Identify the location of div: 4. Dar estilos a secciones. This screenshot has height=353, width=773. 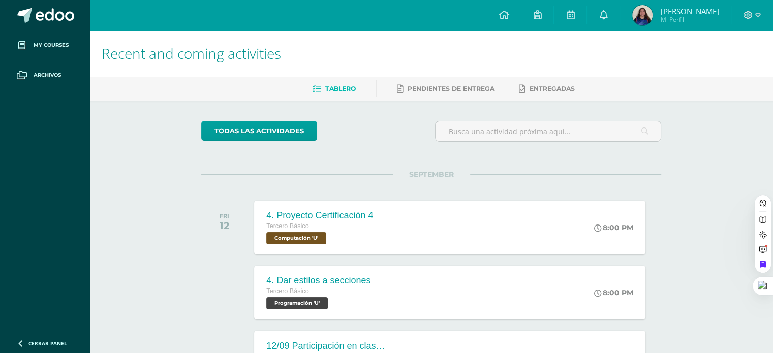
(318, 281).